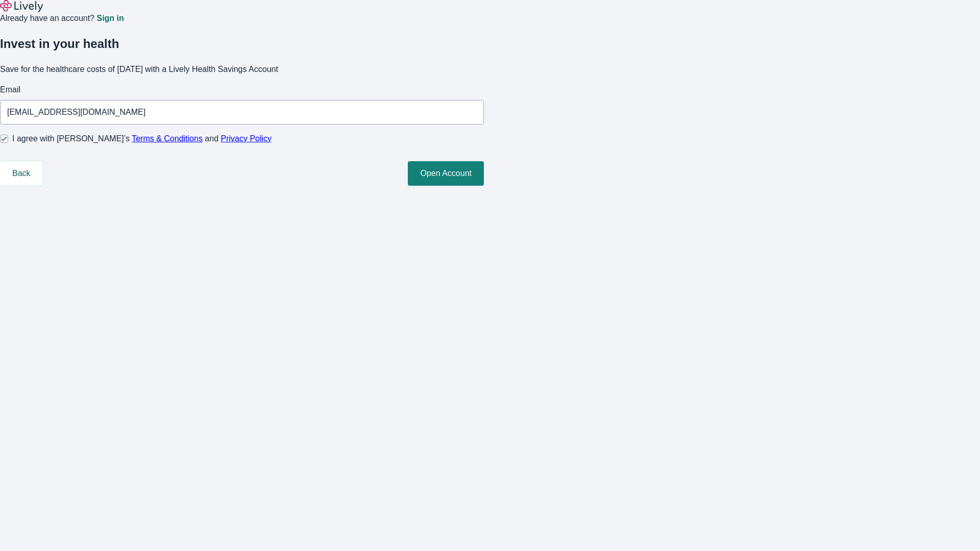  Describe the element at coordinates (110, 18) in the screenshot. I see `a: Sign in` at that location.